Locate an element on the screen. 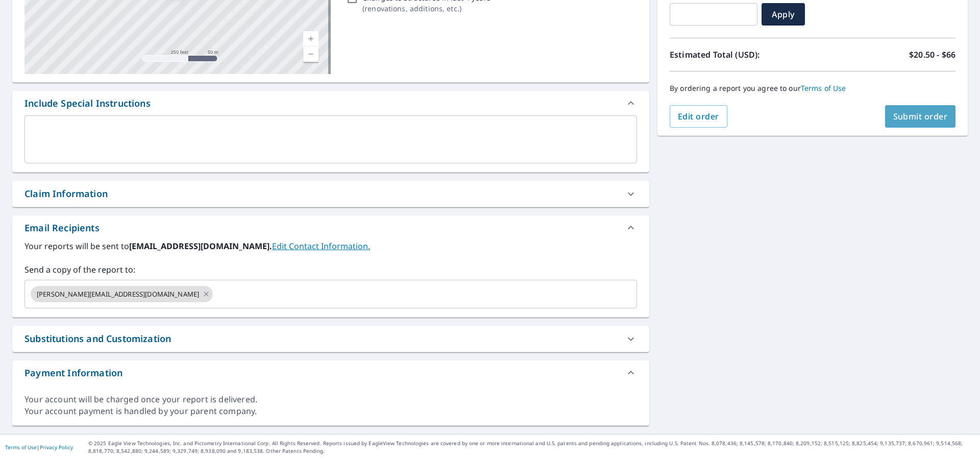  button: Submit order is located at coordinates (920, 116).